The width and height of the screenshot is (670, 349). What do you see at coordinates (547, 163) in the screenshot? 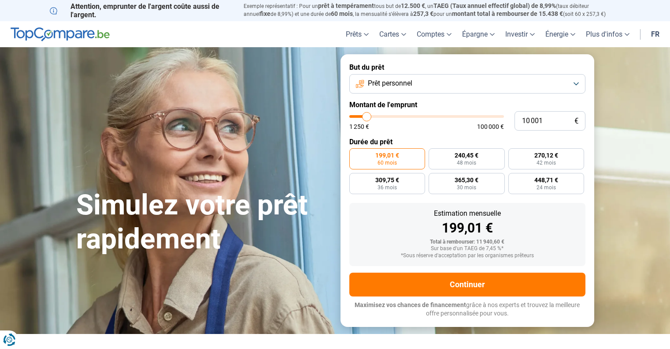
I see `span: 42 mois` at bounding box center [547, 163].